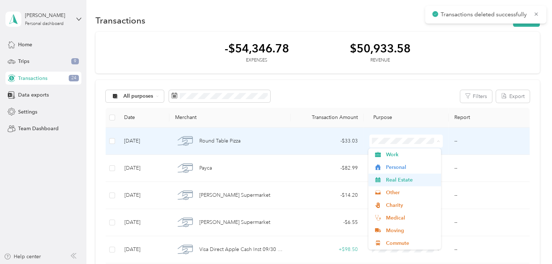  Describe the element at coordinates (512, 96) in the screenshot. I see `button: Export` at that location.